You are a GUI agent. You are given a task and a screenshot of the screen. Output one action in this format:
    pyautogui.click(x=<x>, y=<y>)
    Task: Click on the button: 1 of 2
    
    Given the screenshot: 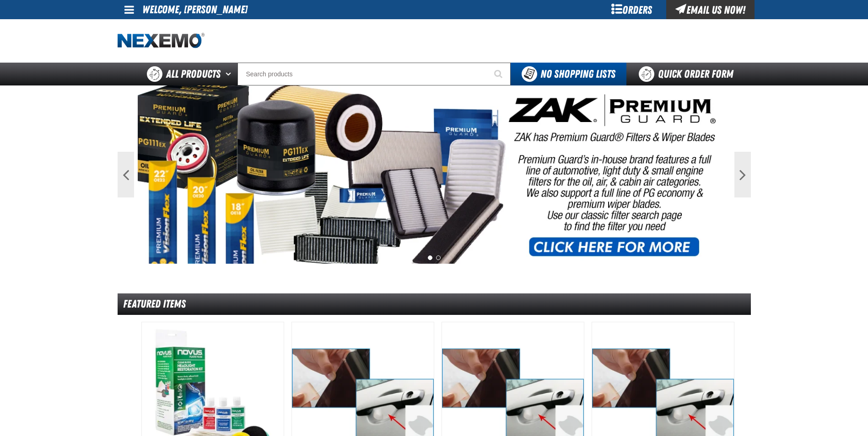 What is the action you would take?
    pyautogui.click(x=430, y=257)
    